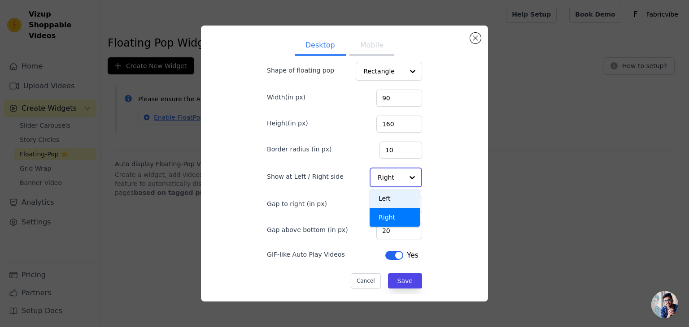  Describe the element at coordinates (299, 149) in the screenshot. I see `label: Border radius (in px)` at that location.